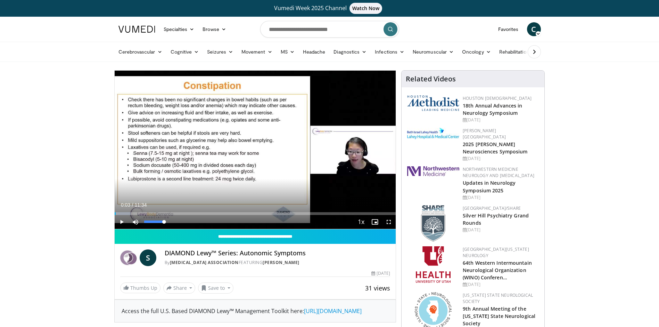 Image resolution: width=659 pixels, height=327 pixels. Describe the element at coordinates (137, 29) in the screenshot. I see `img: VuMedi Logo` at that location.